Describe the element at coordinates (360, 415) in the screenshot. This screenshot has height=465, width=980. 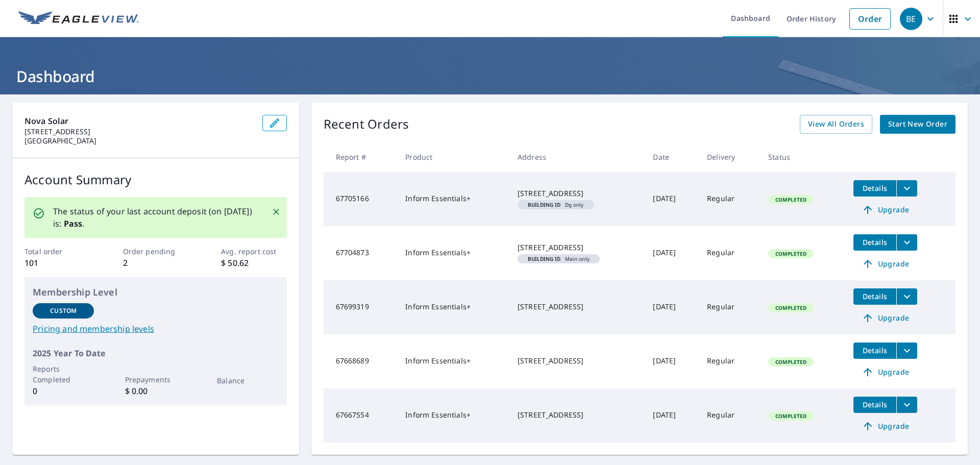
I see `td: 67667554` at that location.